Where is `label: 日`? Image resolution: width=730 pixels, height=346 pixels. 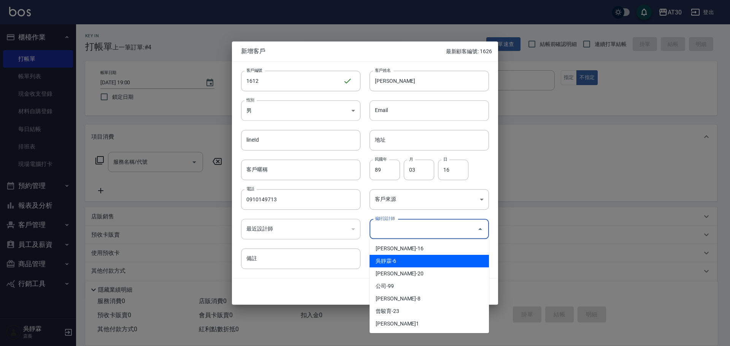
label: 日 is located at coordinates (445, 159).